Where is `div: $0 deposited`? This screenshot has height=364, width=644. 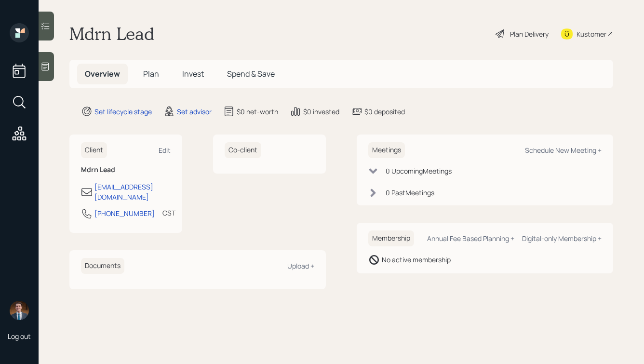 div: $0 deposited is located at coordinates (385, 111).